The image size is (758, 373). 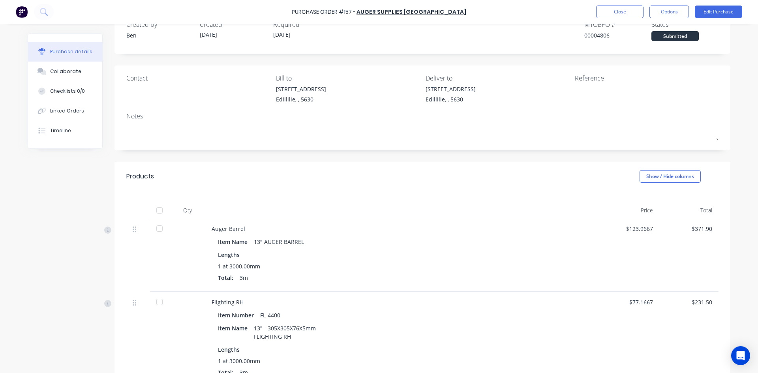 What do you see at coordinates (689, 211) in the screenshot?
I see `div: Total` at bounding box center [689, 211].